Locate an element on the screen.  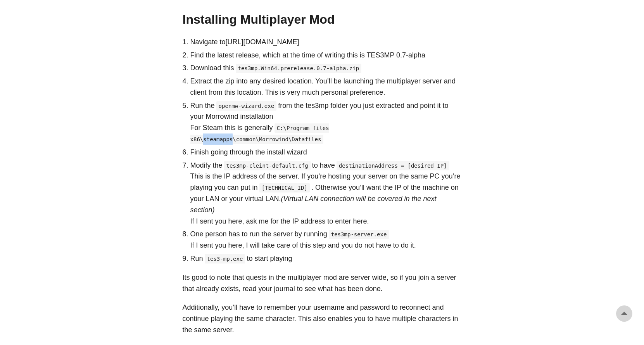
p: Navigate to is located at coordinates (326, 42).